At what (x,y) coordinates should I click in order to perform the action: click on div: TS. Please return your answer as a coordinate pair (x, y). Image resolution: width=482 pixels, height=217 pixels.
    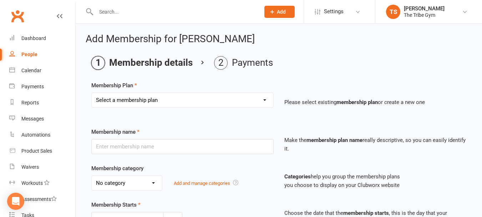
    Looking at the image, I should click on (393, 12).